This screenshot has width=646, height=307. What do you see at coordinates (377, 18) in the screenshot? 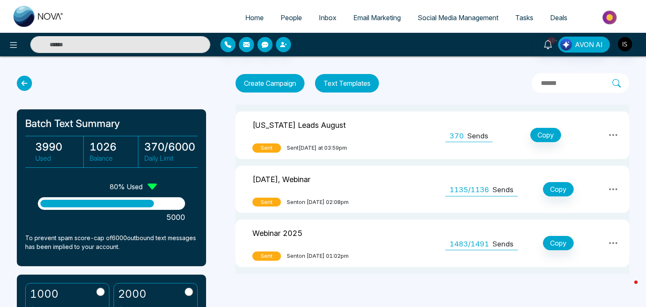
I see `a: Email Marketing` at bounding box center [377, 18].